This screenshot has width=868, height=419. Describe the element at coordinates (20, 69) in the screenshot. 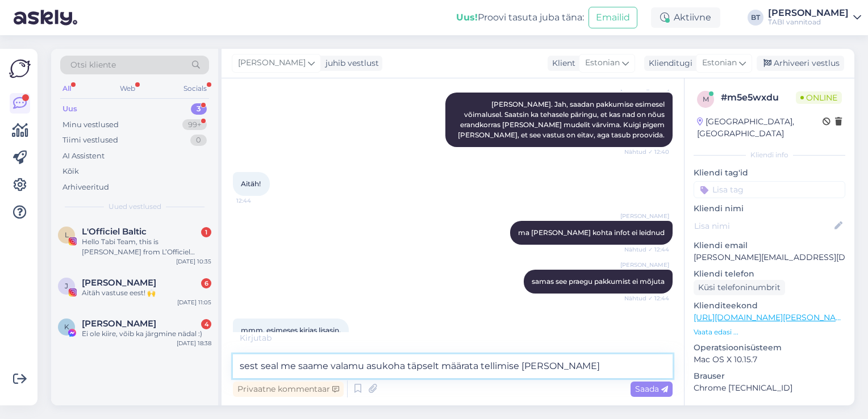

I see `img: Askly Logo` at that location.